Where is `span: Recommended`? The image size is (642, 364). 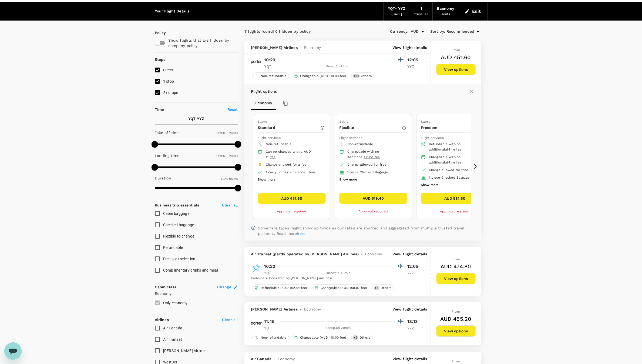
span: Recommended is located at coordinates (461, 32).